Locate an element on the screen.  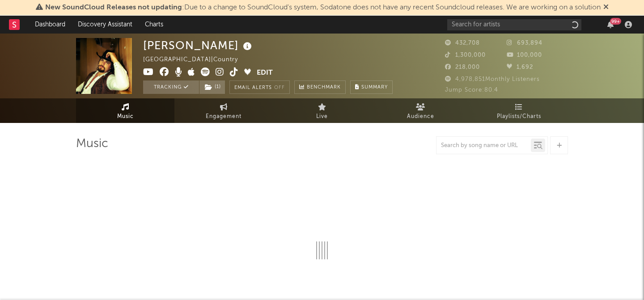
span: Summary is located at coordinates (375, 87).